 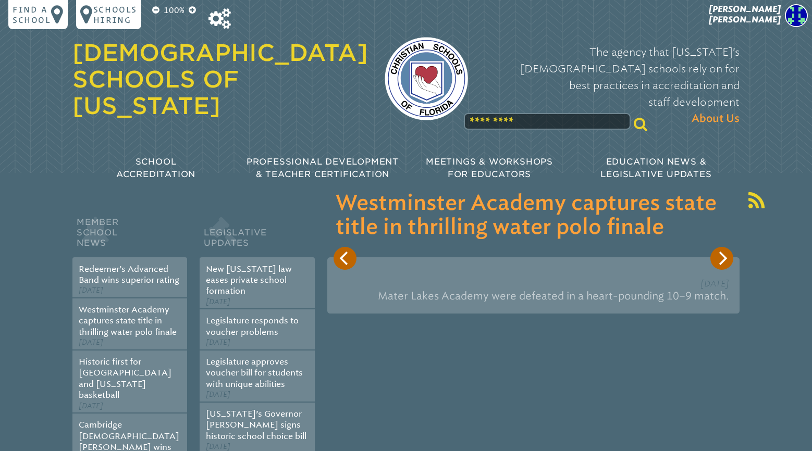 What do you see at coordinates (130, 236) in the screenshot?
I see `h2: Member School News` at bounding box center [130, 236].